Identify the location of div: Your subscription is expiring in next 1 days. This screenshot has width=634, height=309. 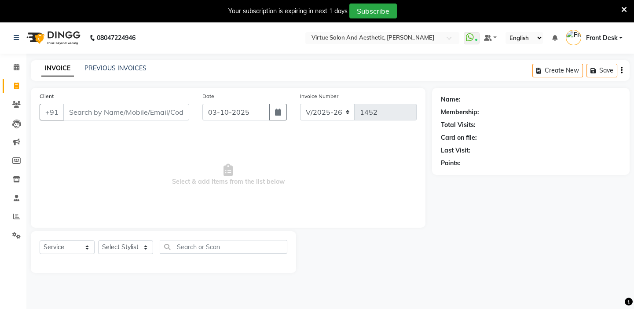
(288, 11).